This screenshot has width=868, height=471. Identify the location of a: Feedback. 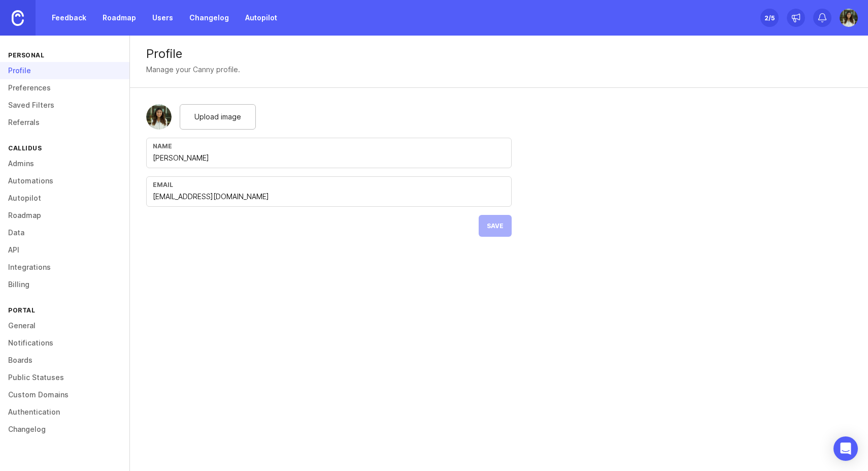
(69, 18).